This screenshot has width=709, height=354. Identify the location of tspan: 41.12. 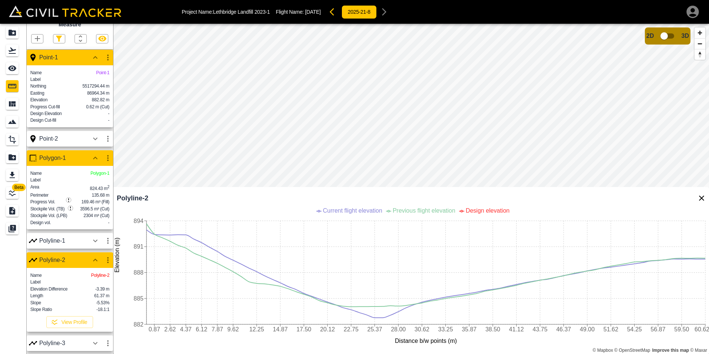
(517, 329).